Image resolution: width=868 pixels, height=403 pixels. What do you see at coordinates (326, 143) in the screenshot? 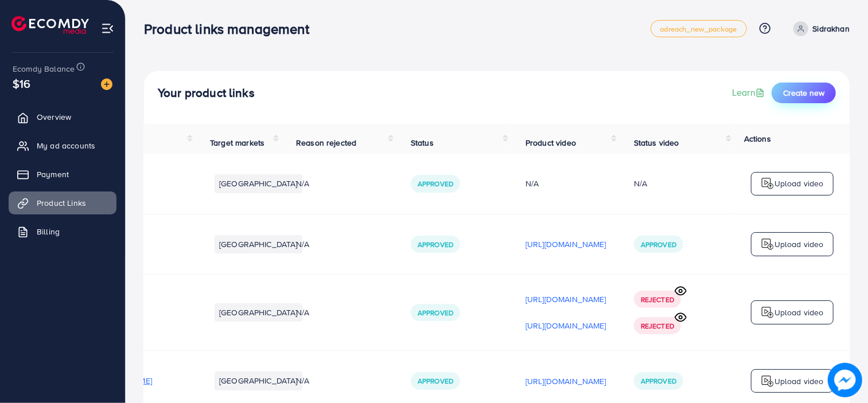
I see `span: Reason rejected` at bounding box center [326, 143].